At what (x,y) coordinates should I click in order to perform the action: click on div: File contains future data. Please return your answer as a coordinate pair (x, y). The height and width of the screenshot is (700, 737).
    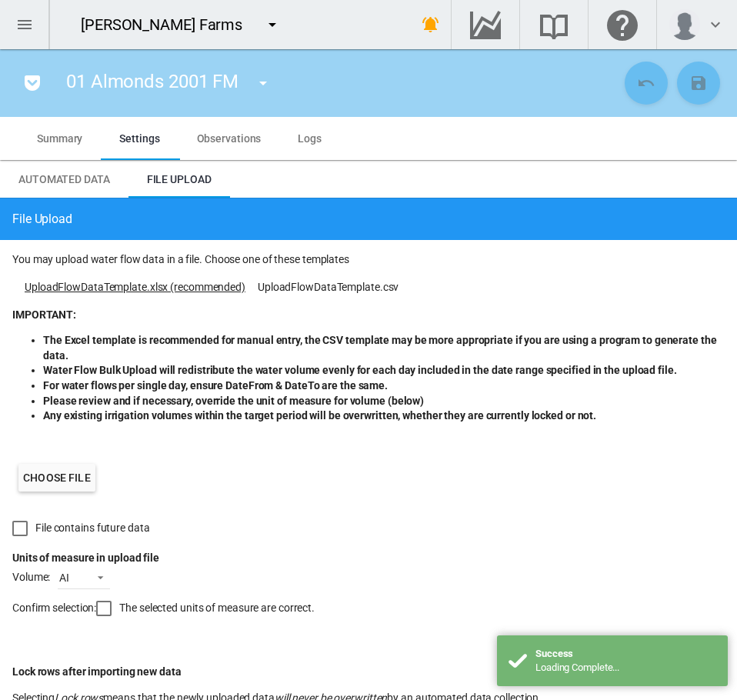
    Looking at the image, I should click on (92, 529).